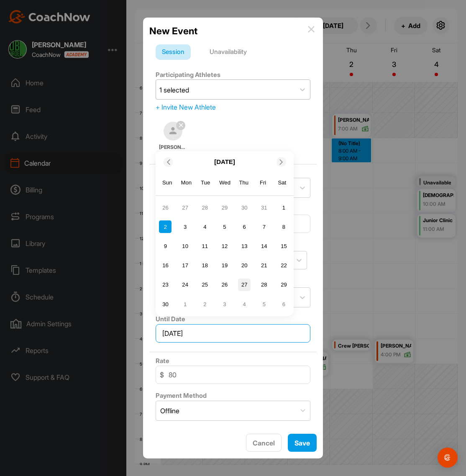 The height and width of the screenshot is (476, 466). What do you see at coordinates (185, 207) in the screenshot?
I see `div: Choose Monday, October 27th, 2025` at bounding box center [185, 207].